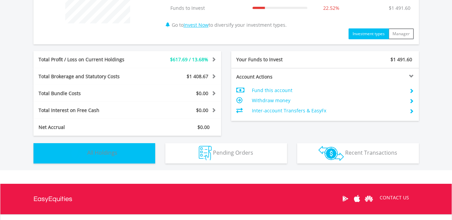  What do you see at coordinates (357, 199) in the screenshot?
I see `a: Apple` at bounding box center [357, 199].